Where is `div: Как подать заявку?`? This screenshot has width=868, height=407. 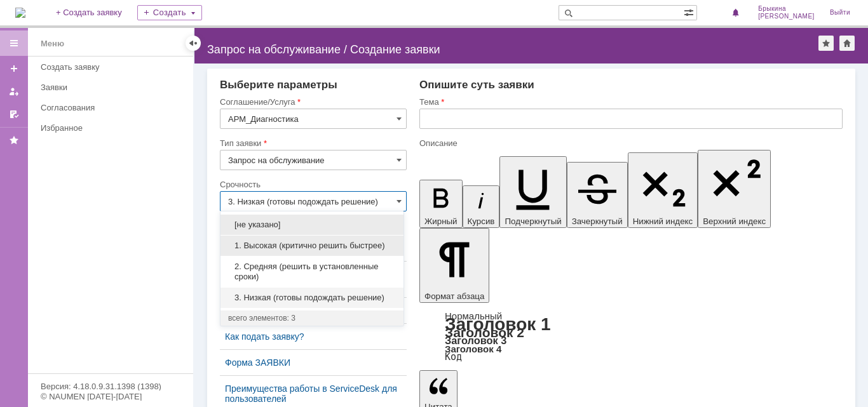
div: Как подать заявку? is located at coordinates (313, 337).